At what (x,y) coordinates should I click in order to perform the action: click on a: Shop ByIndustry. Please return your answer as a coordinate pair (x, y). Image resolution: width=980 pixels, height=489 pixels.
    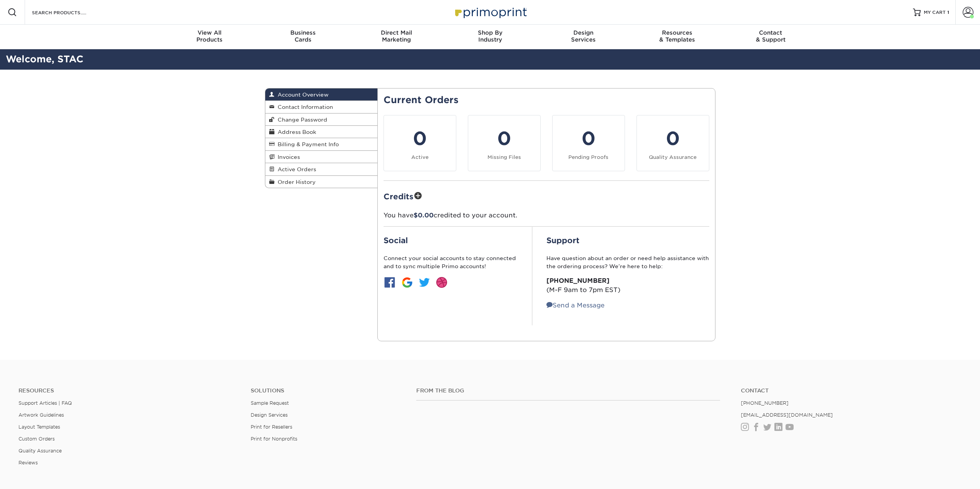
    Looking at the image, I should click on (490, 37).